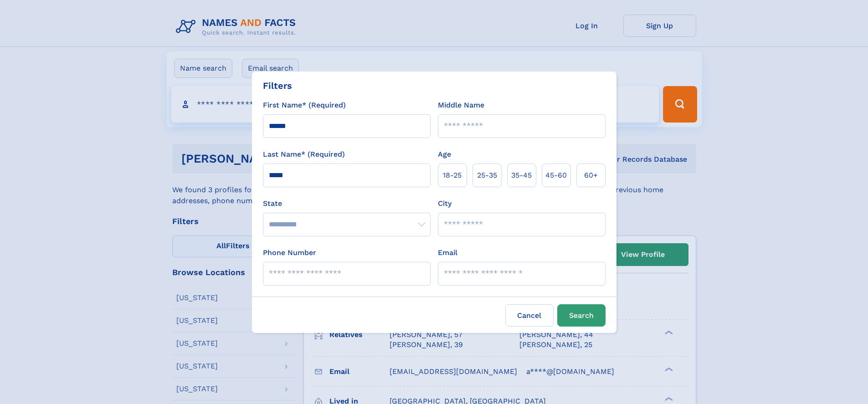 This screenshot has height=404, width=868. What do you see at coordinates (304, 105) in the screenshot?
I see `label: First Name* (Required)` at bounding box center [304, 105].